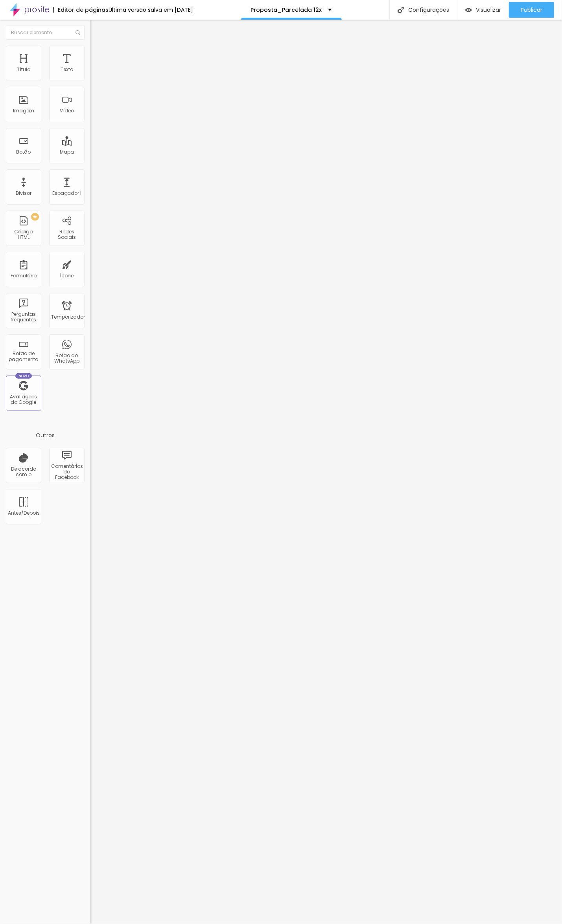  Describe the element at coordinates (531, 10) in the screenshot. I see `button: Publicar` at that location.